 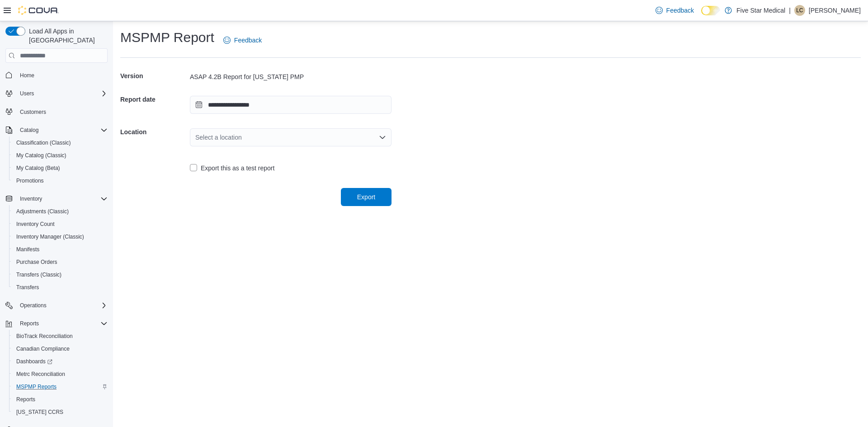 What do you see at coordinates (60, 337) in the screenshot?
I see `button: BioTrack Reconciliation` at bounding box center [60, 337].